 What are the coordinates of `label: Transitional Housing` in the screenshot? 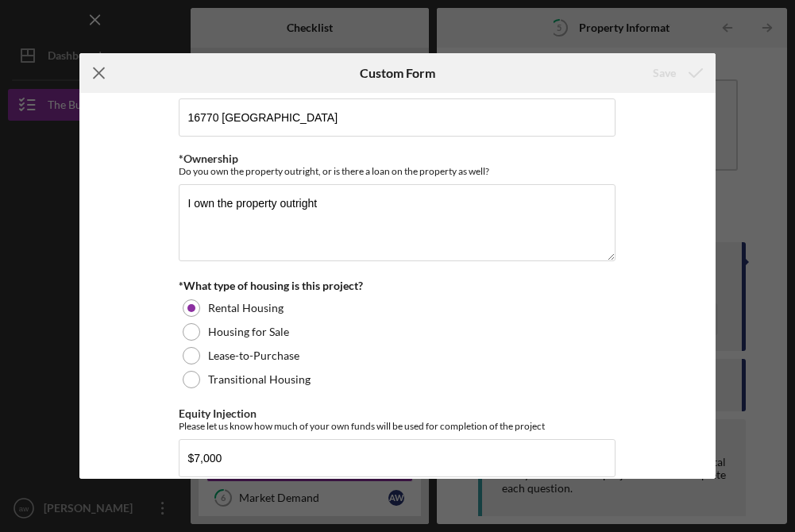 It's located at (259, 379).